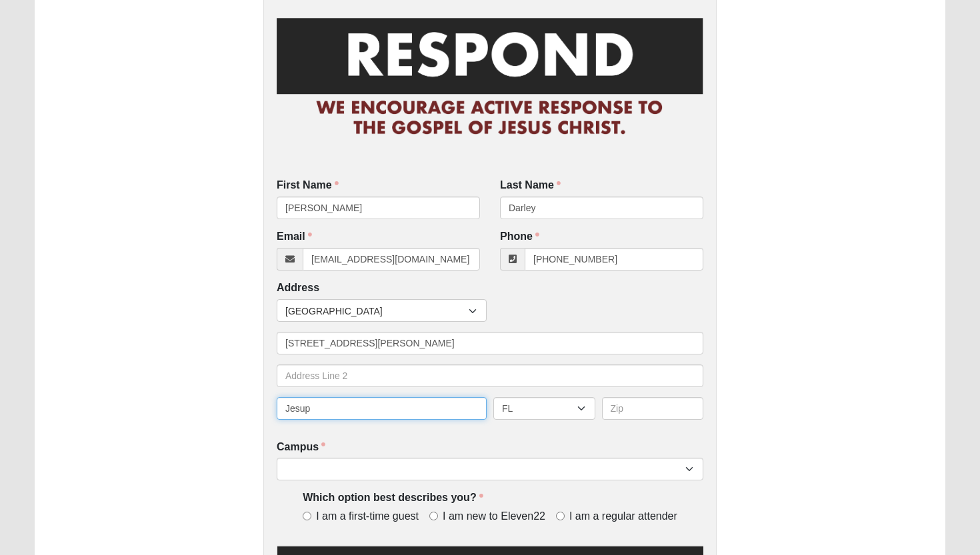 The height and width of the screenshot is (555, 980). Describe the element at coordinates (490, 343) in the screenshot. I see `input: Address Line 1` at that location.